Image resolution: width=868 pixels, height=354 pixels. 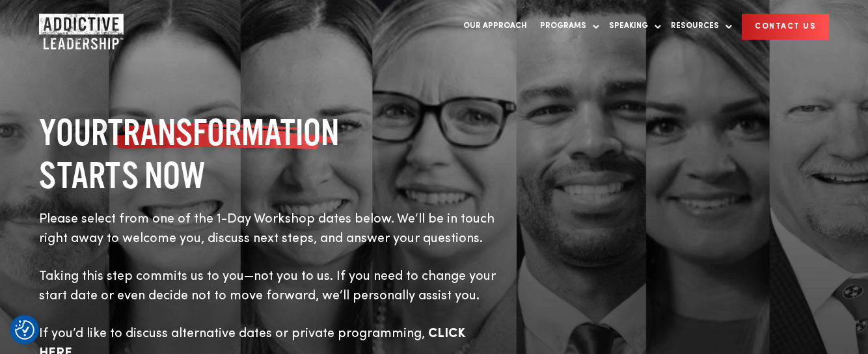 What do you see at coordinates (632, 26) in the screenshot?
I see `a: Speaking` at bounding box center [632, 26].